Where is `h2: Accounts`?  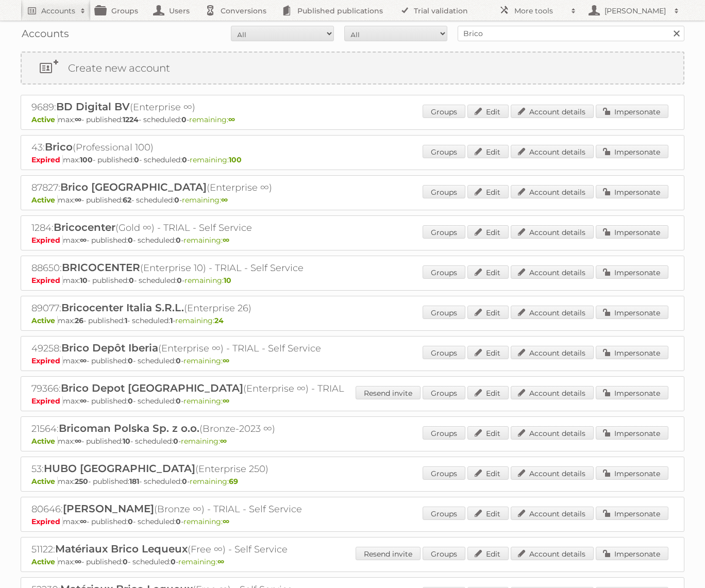
h2: Accounts is located at coordinates (59, 10).